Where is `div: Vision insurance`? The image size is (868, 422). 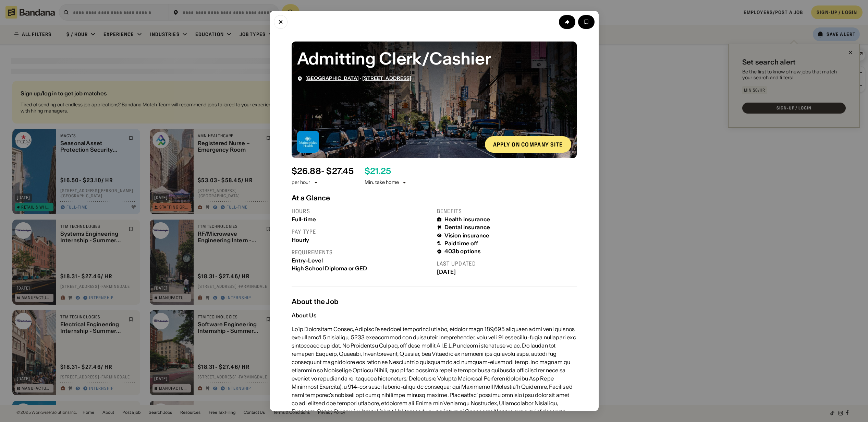 div: Vision insurance is located at coordinates (467, 235).